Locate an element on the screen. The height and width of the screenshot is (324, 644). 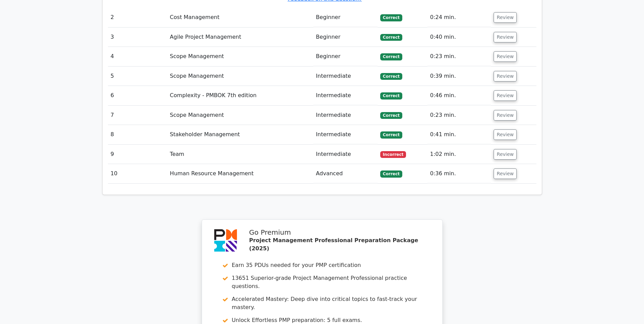
td: Cost Management is located at coordinates (240, 17).